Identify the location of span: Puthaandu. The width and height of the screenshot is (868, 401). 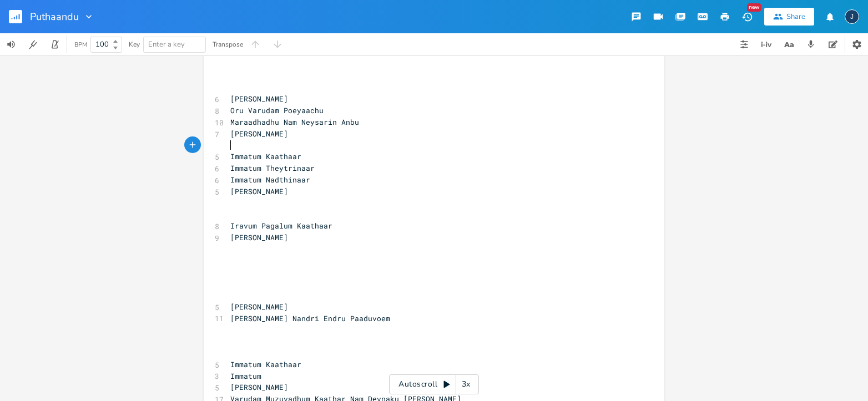
(54, 17).